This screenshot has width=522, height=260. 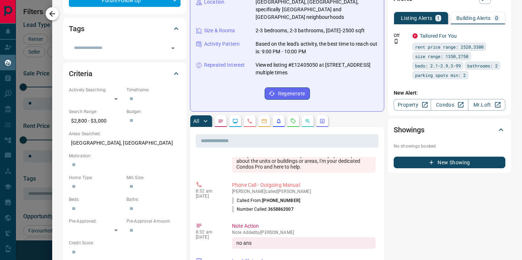 I want to click on p: Pre-Approval Amount:, so click(x=153, y=221).